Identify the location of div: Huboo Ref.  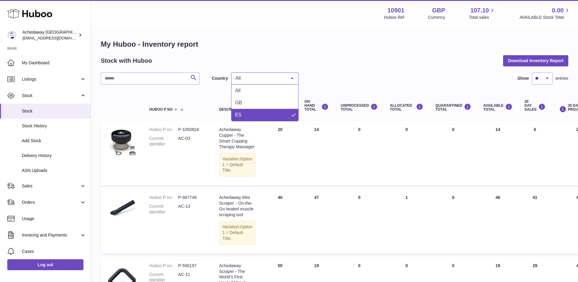
(394, 17).